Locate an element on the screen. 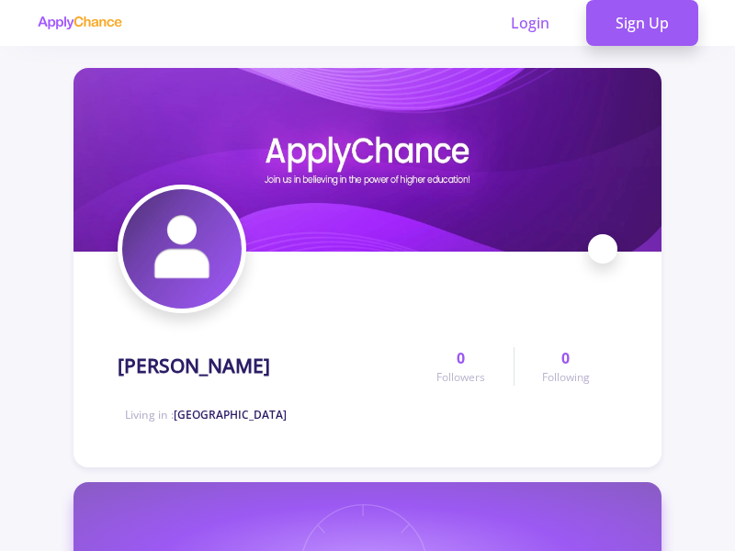 This screenshot has width=735, height=551. img: applychance logo text only is located at coordinates (79, 23).